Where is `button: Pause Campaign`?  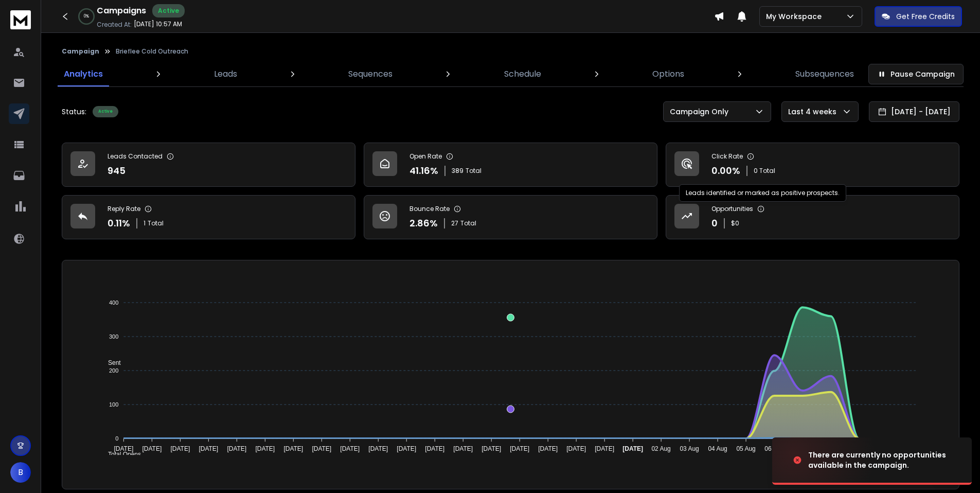
button: Pause Campaign is located at coordinates (916, 74).